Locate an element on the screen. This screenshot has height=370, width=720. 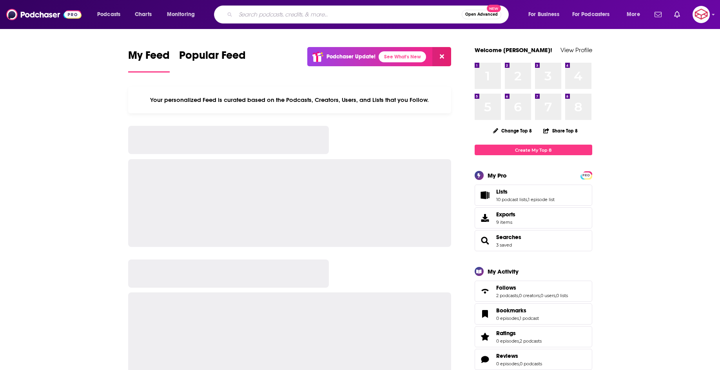
span: Logged in as callista is located at coordinates (702, 15).